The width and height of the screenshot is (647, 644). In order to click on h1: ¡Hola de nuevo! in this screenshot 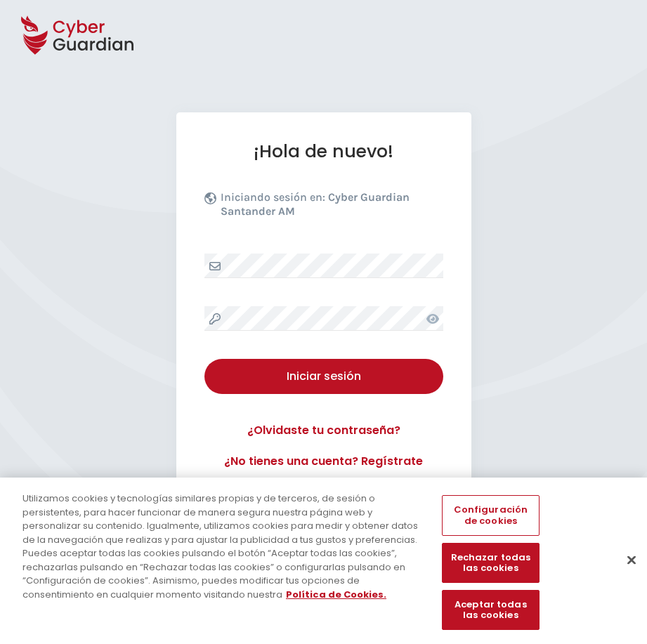, I will do `click(324, 151)`.